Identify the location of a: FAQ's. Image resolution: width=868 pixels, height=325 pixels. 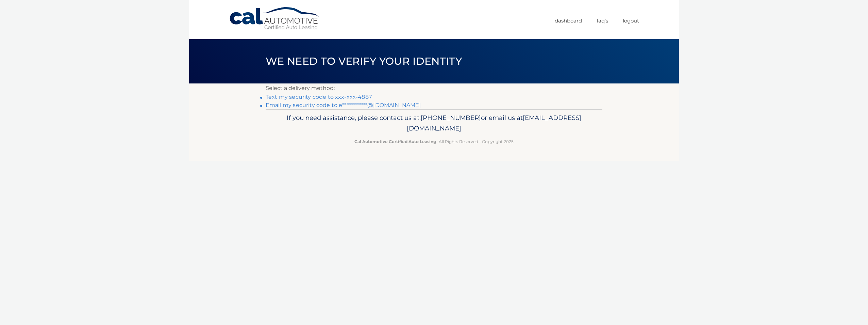
(602, 21).